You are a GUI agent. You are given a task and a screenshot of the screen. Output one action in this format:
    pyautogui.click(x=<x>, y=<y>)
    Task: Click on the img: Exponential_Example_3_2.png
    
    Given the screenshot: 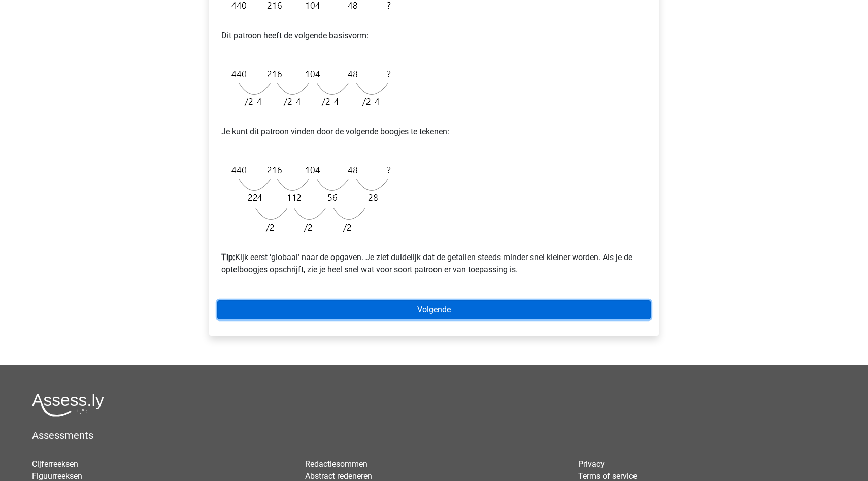 What is the action you would take?
    pyautogui.click(x=309, y=87)
    